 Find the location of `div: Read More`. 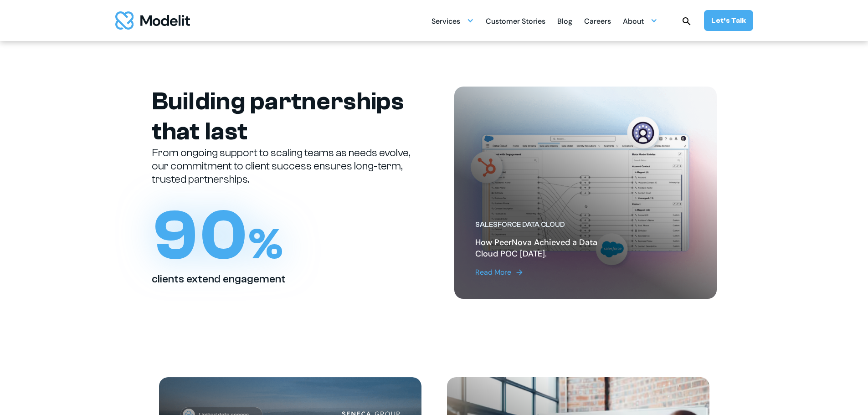

div: Read More is located at coordinates (493, 272).